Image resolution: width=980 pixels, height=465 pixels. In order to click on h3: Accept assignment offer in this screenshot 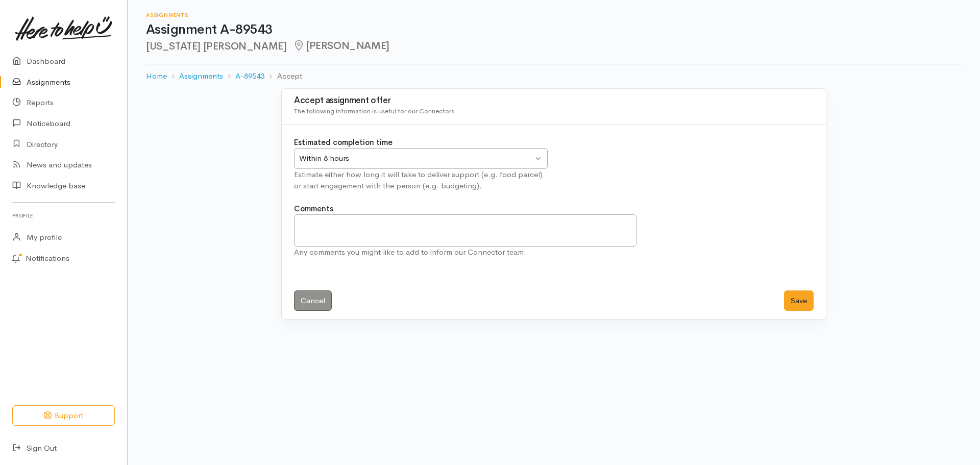, I will do `click(554, 101)`.